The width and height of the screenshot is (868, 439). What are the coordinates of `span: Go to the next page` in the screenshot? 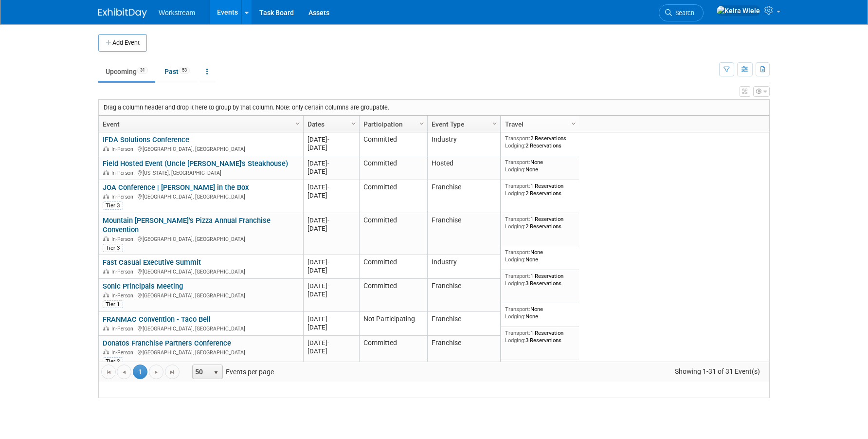 It's located at (156, 372).